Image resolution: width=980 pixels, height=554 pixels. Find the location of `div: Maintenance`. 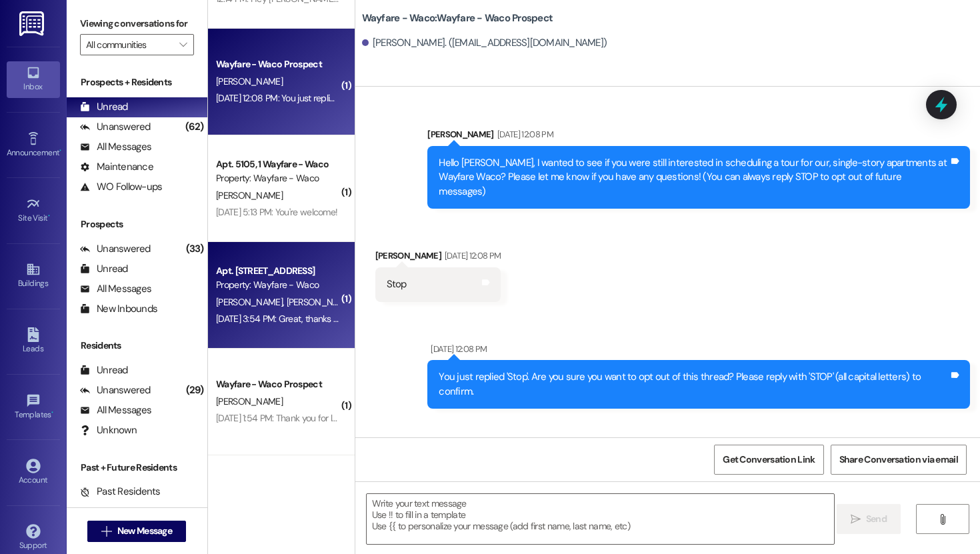

div: Maintenance is located at coordinates (117, 167).